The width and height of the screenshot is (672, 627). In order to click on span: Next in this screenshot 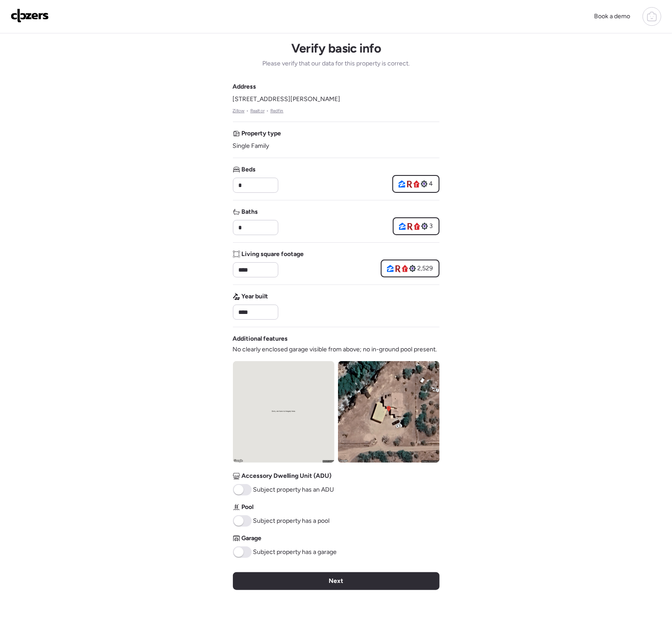, I will do `click(336, 581)`.